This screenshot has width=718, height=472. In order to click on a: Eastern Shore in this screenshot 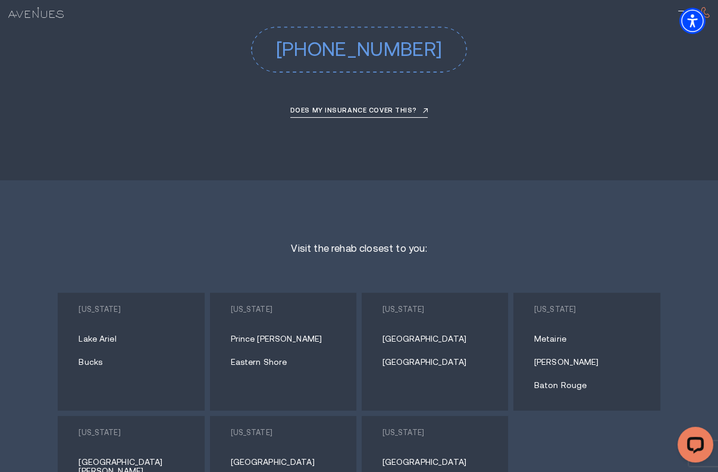, I will do `click(287, 362)`.